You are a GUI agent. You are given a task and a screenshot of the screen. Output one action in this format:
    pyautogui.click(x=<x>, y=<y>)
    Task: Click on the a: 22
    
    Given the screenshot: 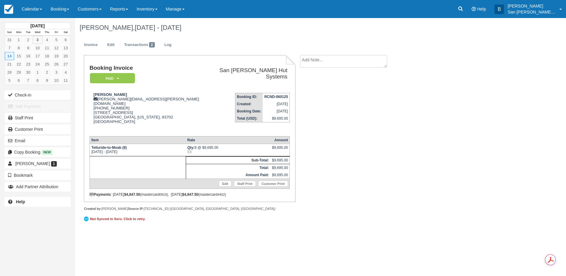 What is the action you would take?
    pyautogui.click(x=19, y=64)
    